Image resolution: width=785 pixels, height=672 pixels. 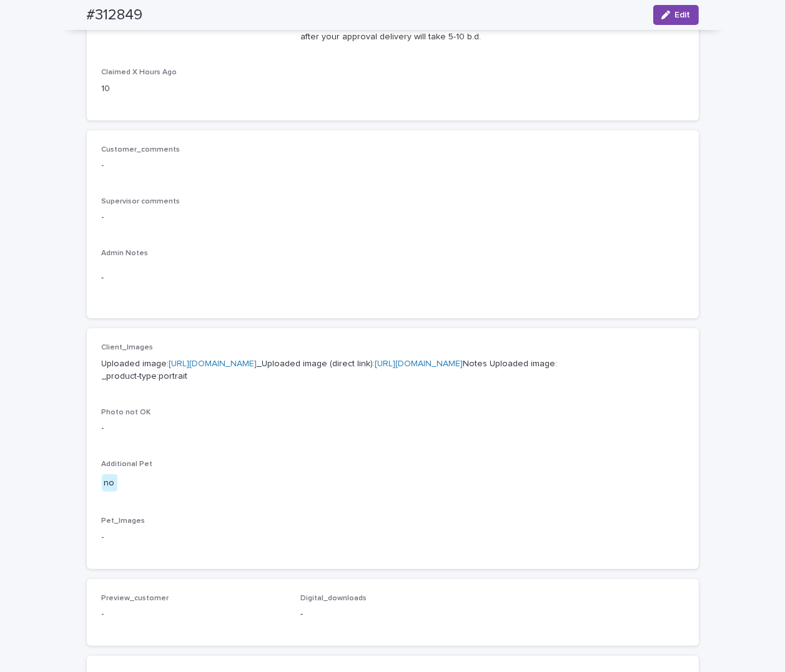 I want to click on span: Claimed X Hours Ago, so click(x=140, y=72).